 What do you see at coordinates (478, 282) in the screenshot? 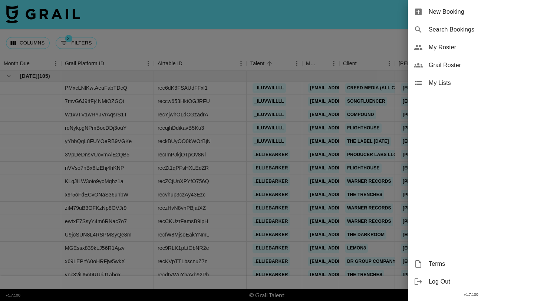
I see `span: Log Out` at bounding box center [478, 282].